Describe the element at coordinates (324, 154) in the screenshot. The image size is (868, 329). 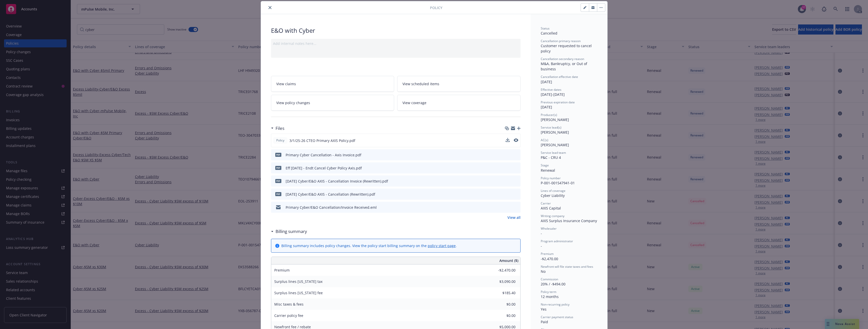
I see `div: Primary Cyber Cancellation - Axis Invoice.pdf` at that location.